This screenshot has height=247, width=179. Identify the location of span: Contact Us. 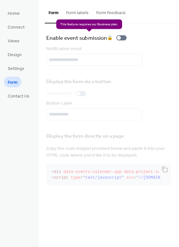
(19, 96).